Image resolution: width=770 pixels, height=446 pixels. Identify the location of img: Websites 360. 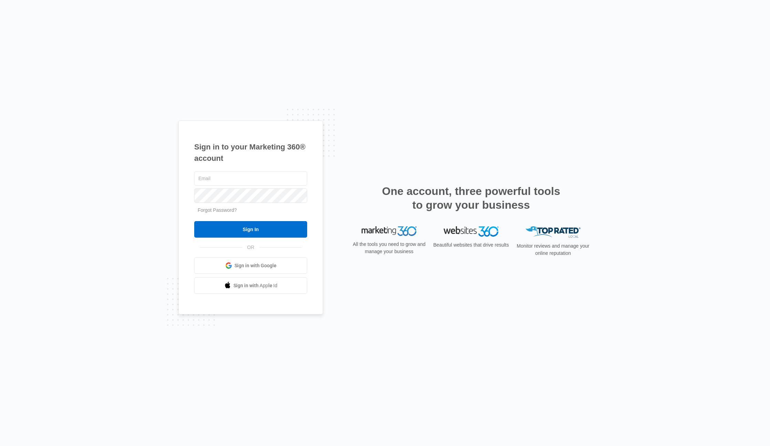
(471, 231).